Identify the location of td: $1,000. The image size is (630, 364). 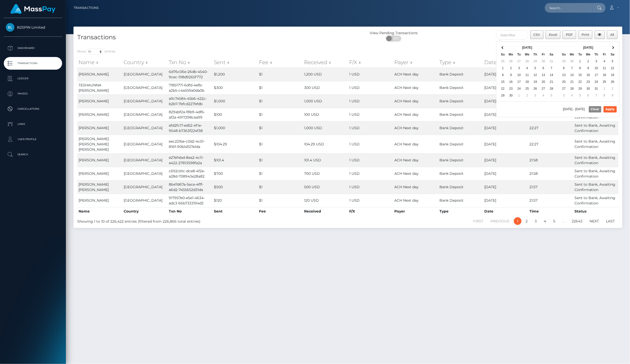
(235, 128).